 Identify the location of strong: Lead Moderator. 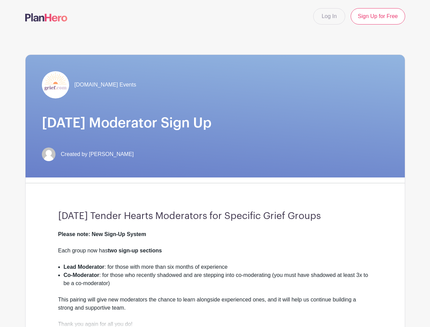
(84, 266).